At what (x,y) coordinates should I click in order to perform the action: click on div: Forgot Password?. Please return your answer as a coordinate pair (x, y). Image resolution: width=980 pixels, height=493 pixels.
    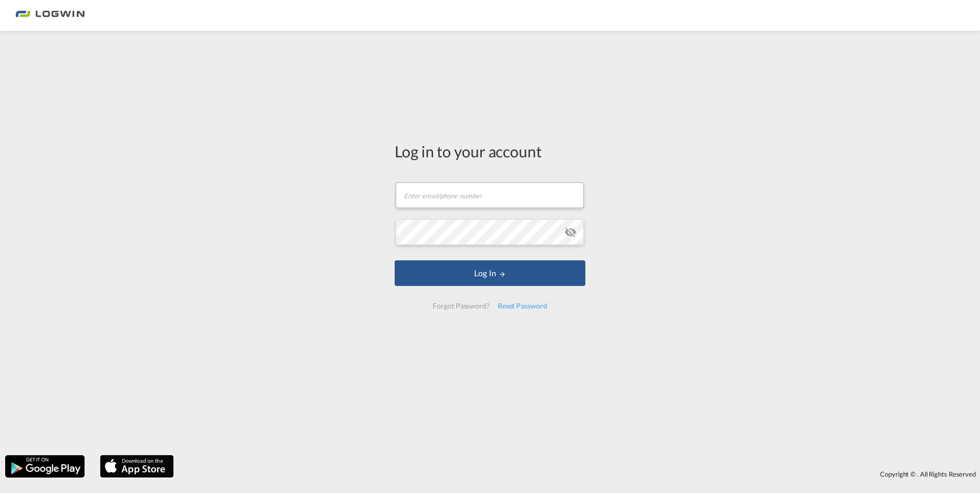
    Looking at the image, I should click on (461, 305).